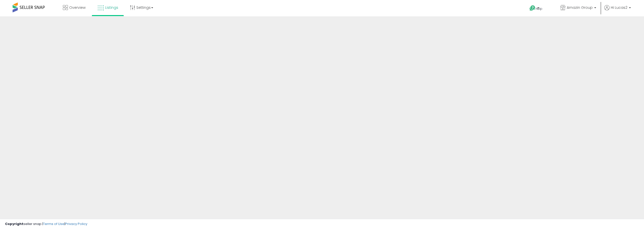 Image resolution: width=644 pixels, height=229 pixels. What do you see at coordinates (53, 224) in the screenshot?
I see `a: Terms of Use` at bounding box center [53, 224].